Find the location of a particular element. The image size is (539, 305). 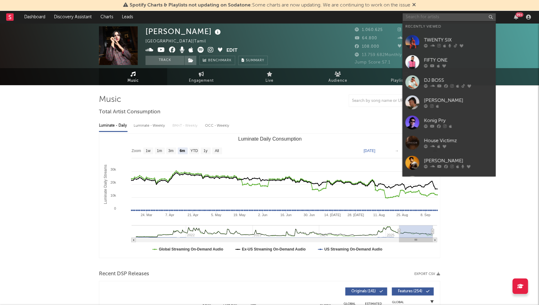

a: Engagement is located at coordinates (201, 77).